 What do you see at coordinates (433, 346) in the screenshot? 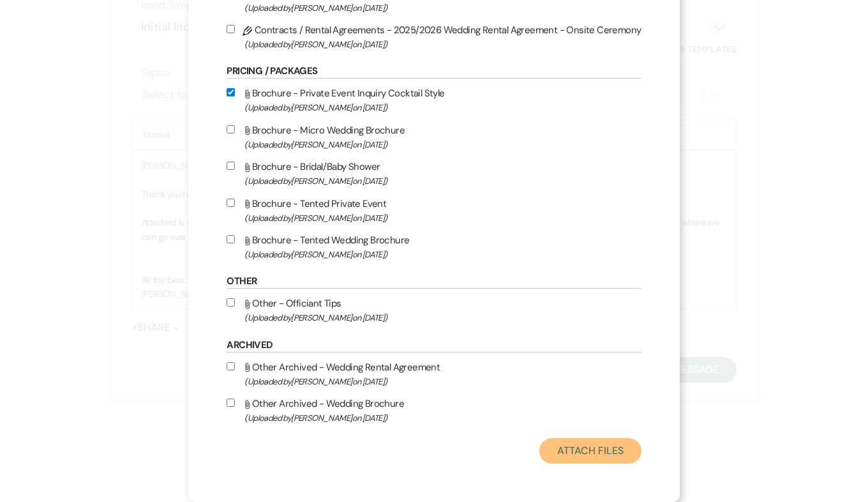
I see `h6: Archived` at bounding box center [433, 346].